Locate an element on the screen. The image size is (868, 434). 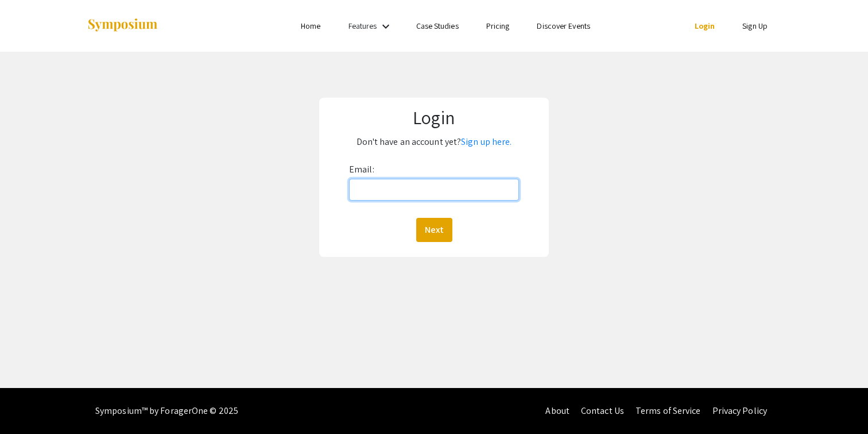
a: Contact Us is located at coordinates (602, 410).